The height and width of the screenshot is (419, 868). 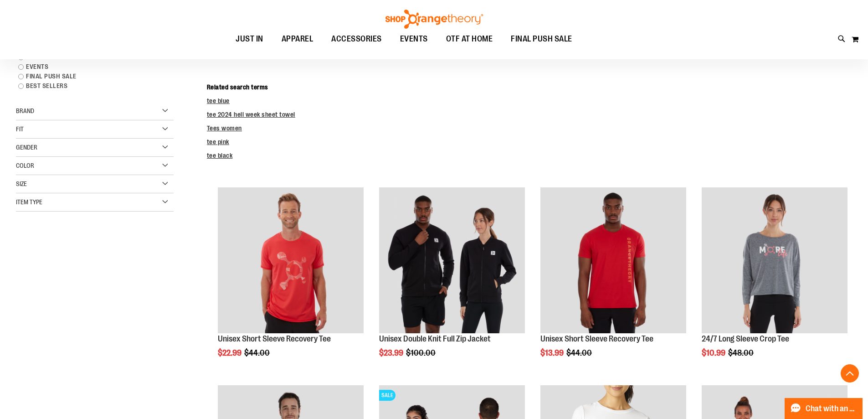 What do you see at coordinates (452, 261) in the screenshot?
I see `a: Product image for Unisex Double Knit Full Zip Jacket` at bounding box center [452, 261].